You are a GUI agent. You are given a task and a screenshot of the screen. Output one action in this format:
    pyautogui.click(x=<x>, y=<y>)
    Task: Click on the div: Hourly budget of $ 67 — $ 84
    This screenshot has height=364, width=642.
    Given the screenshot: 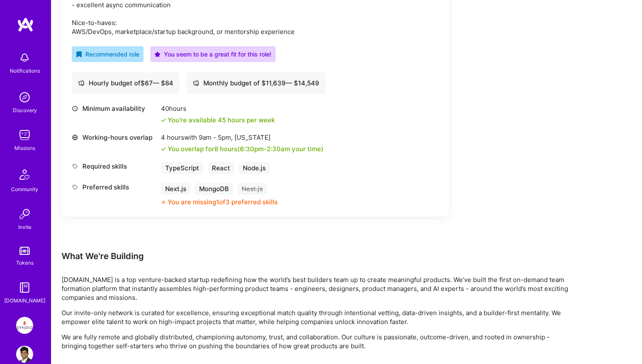 What is the action you would take?
    pyautogui.click(x=126, y=83)
    